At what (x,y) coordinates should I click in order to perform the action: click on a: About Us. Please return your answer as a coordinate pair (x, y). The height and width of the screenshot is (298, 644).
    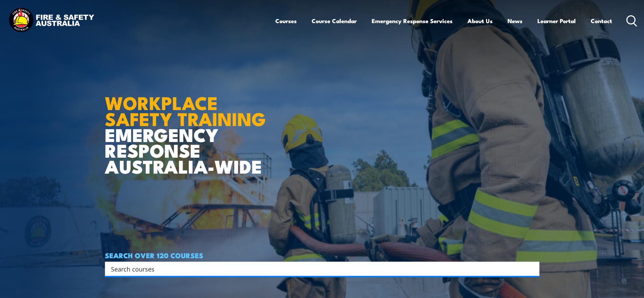
    Looking at the image, I should click on (480, 21).